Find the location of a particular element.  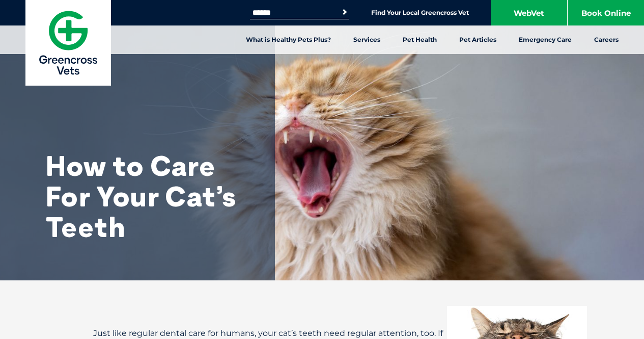

a: Pet Health is located at coordinates (420, 40).